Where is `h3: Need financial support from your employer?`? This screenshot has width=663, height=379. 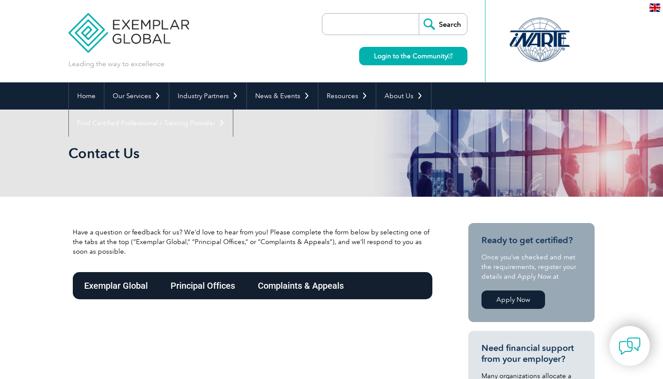 h3: Need financial support from your employer? is located at coordinates (531, 354).